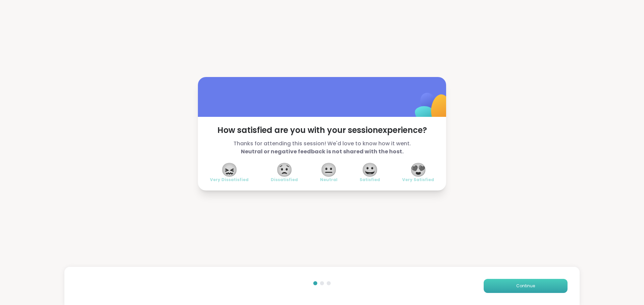 This screenshot has height=305, width=644. Describe the element at coordinates (525, 286) in the screenshot. I see `span: Continue` at that location.